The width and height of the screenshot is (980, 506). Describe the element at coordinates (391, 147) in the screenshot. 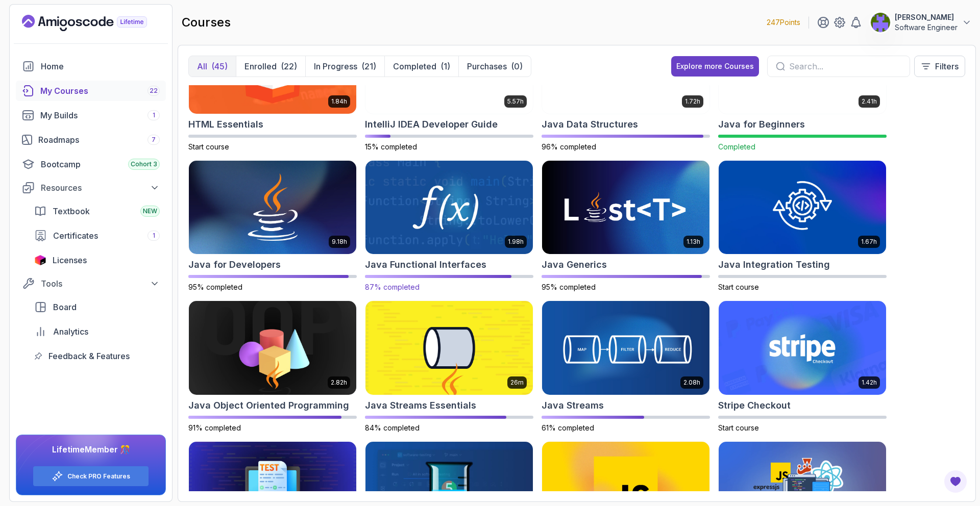

I see `span: 15% completed` at that location.